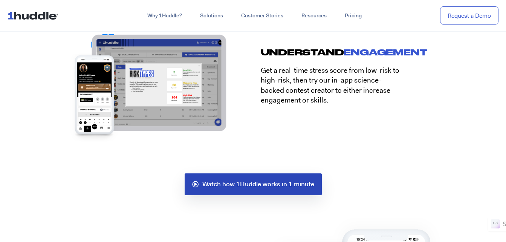 The image size is (506, 242). I want to click on a: Request a Demo, so click(469, 15).